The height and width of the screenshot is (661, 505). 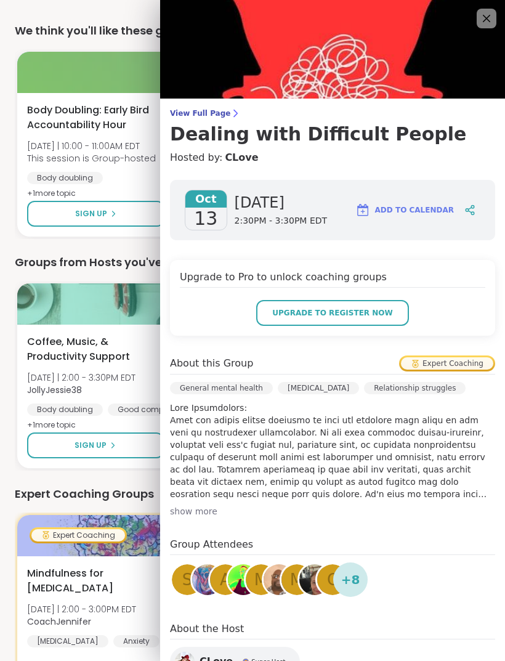 I want to click on div: Groups from Hosts you've met, so click(x=252, y=262).